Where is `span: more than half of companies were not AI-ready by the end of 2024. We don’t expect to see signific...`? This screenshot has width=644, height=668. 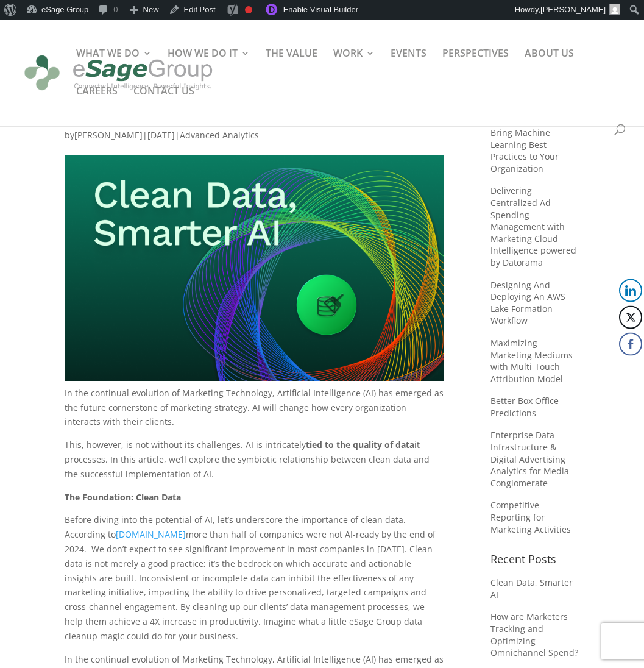
span: more than half of companies were not AI-ready by the end of 2024. We don’t expect to see signific... is located at coordinates (250, 585).